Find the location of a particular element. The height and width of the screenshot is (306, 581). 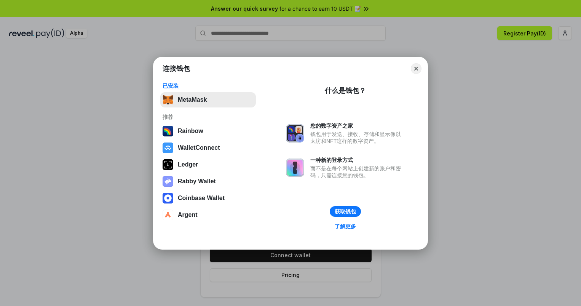

div: 一种新的登录方式 is located at coordinates (358, 160).